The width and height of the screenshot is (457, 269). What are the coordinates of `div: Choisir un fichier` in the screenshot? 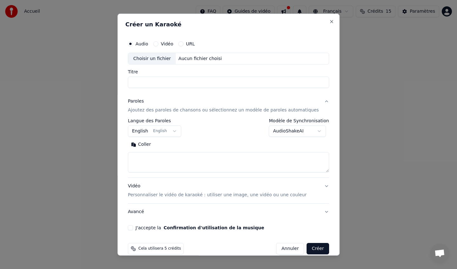 It's located at (152, 58).